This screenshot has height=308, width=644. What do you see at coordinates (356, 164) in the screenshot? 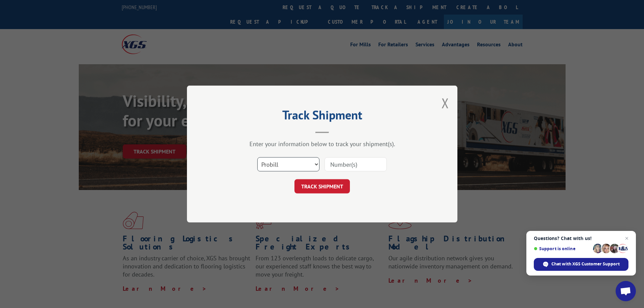
I see `input: Number(s)` at bounding box center [356, 164].